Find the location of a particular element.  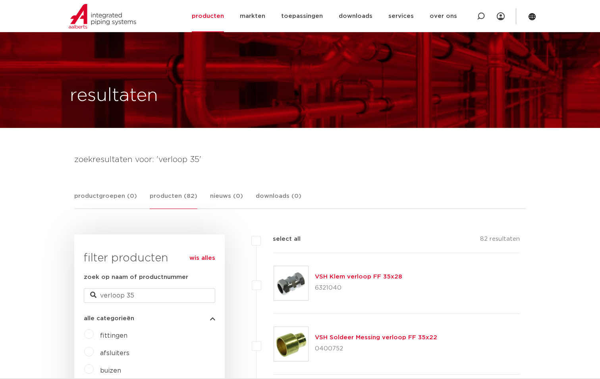

a: buizen is located at coordinates (110, 370).